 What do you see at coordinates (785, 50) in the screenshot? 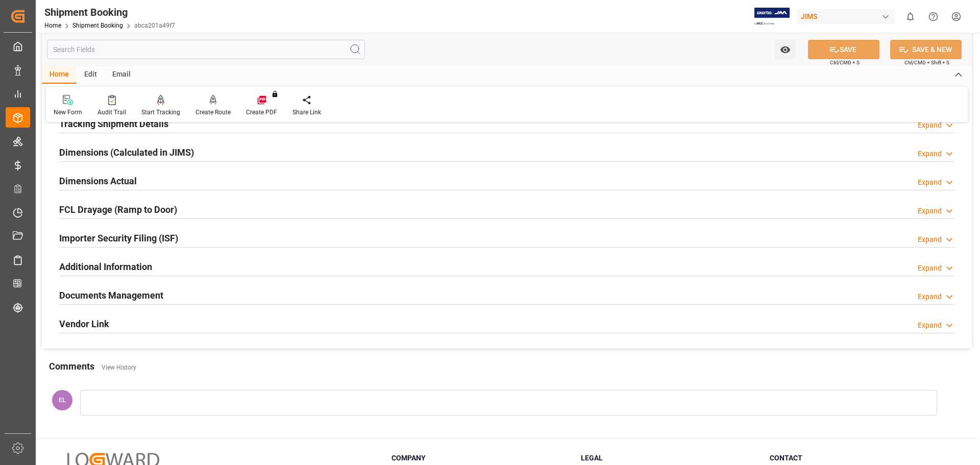
I see `button: open menu` at bounding box center [785, 50].